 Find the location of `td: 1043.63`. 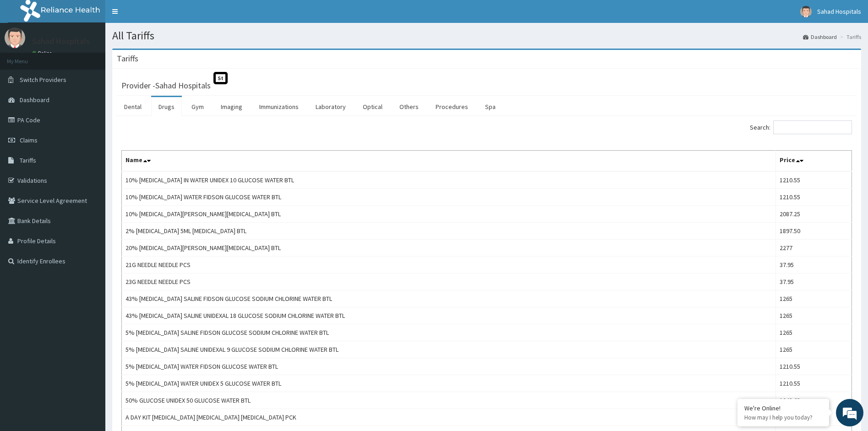

td: 1043.63 is located at coordinates (814, 400).